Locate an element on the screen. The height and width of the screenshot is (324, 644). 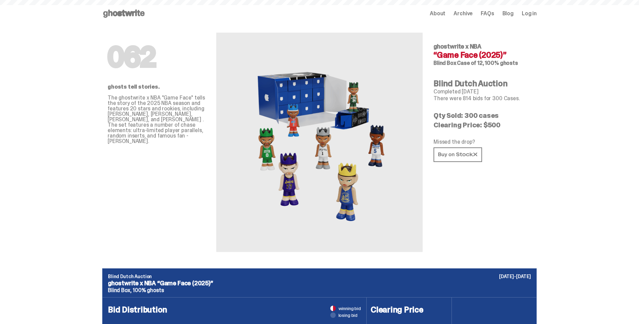
a: Log in is located at coordinates (529, 13).